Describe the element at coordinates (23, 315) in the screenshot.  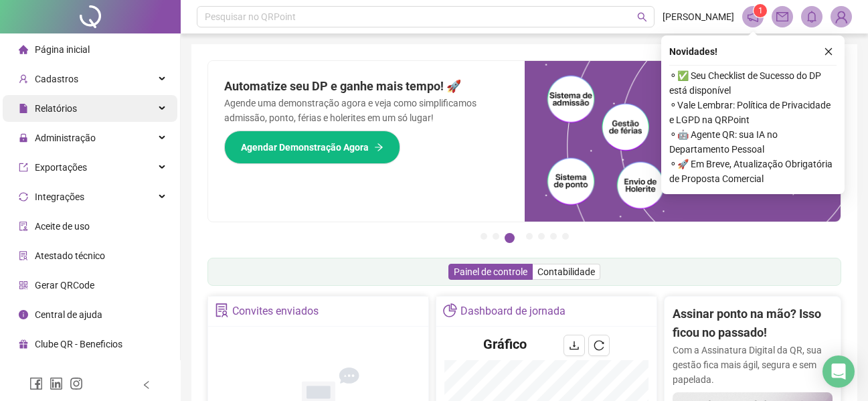
I see `span: info-circle` at that location.